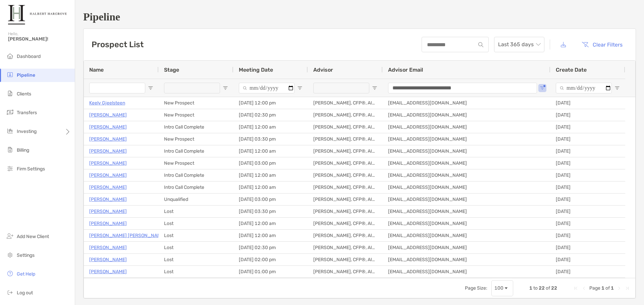 The width and height of the screenshot is (644, 305). Describe the element at coordinates (480, 45) in the screenshot. I see `img: input icon` at that location.